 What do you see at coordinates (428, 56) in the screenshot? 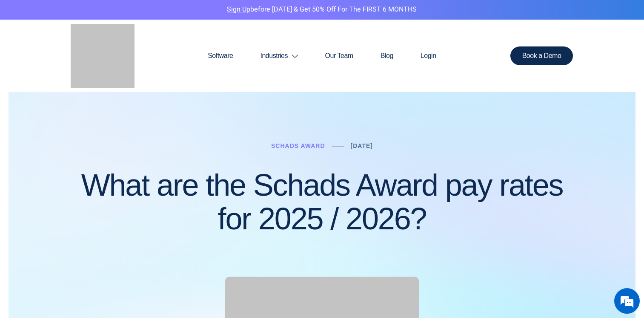
I see `a: Login` at bounding box center [428, 56].